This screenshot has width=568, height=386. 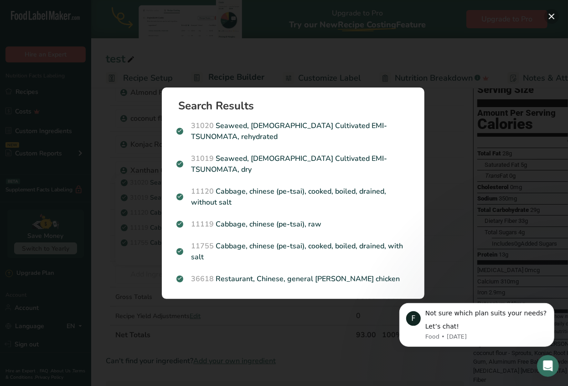 I want to click on h1: Search Results, so click(x=297, y=106).